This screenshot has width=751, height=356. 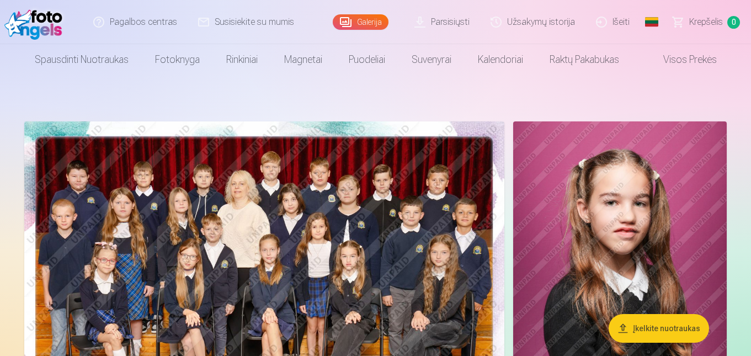 I want to click on a: Visos prekės, so click(x=681, y=60).